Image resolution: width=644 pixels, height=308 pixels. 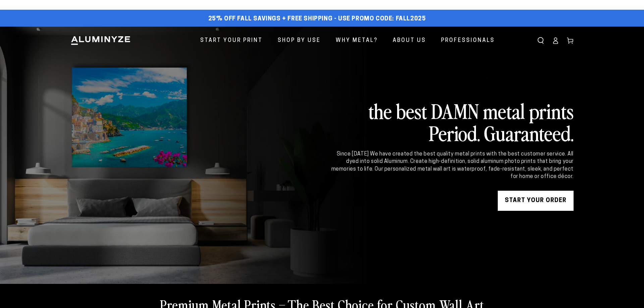 I want to click on summary: Search our site, so click(x=541, y=40).